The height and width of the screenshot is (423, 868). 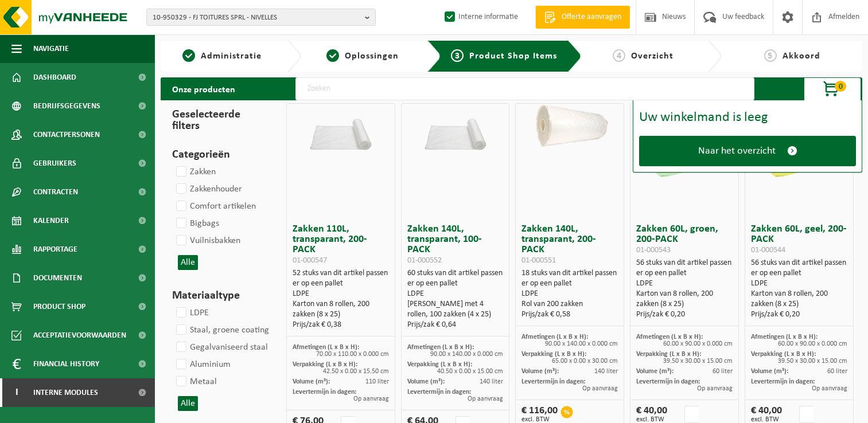 I want to click on a: 4Overzicht, so click(x=643, y=56).